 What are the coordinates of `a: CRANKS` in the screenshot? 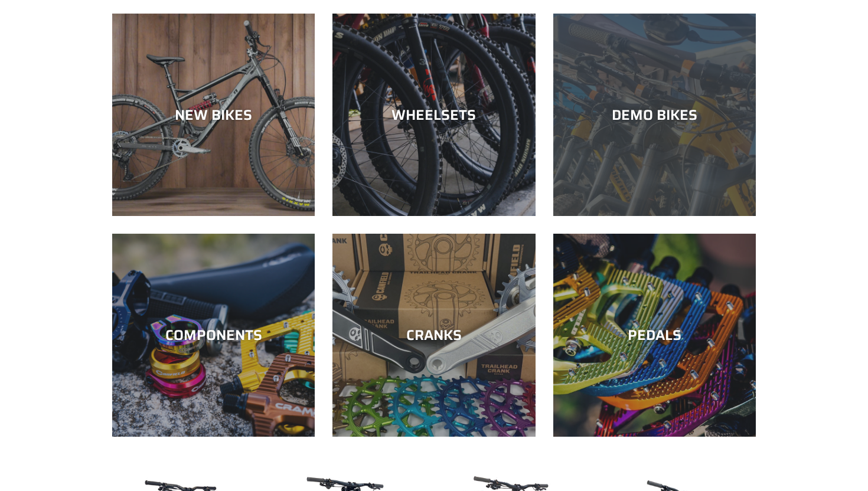 It's located at (434, 335).